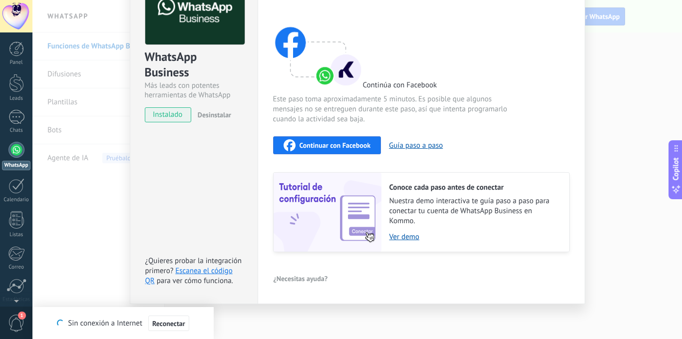  What do you see at coordinates (22, 315) in the screenshot?
I see `span: 1` at bounding box center [22, 315].